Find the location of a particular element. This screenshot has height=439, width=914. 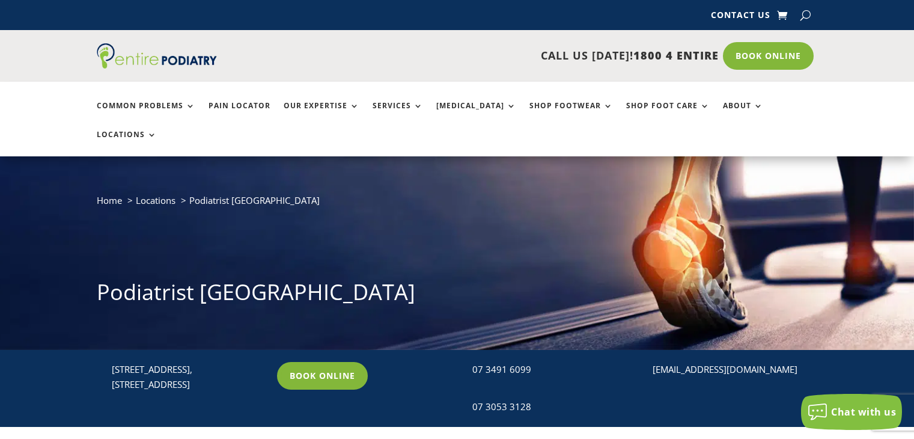

a: Shop Foot Care is located at coordinates (668, 114).